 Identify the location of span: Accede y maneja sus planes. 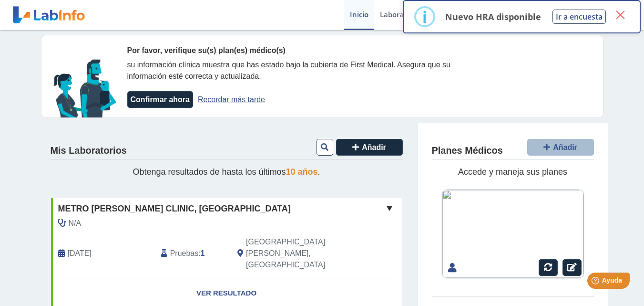
(512, 172).